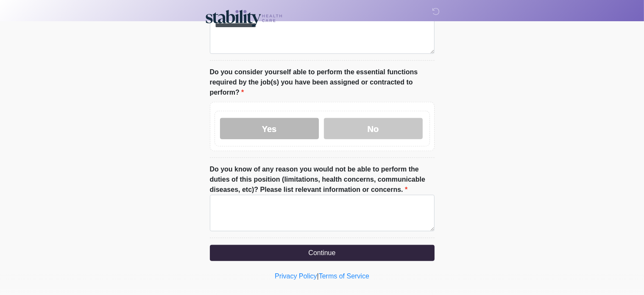  I want to click on a: Terms of Service, so click(344, 276).